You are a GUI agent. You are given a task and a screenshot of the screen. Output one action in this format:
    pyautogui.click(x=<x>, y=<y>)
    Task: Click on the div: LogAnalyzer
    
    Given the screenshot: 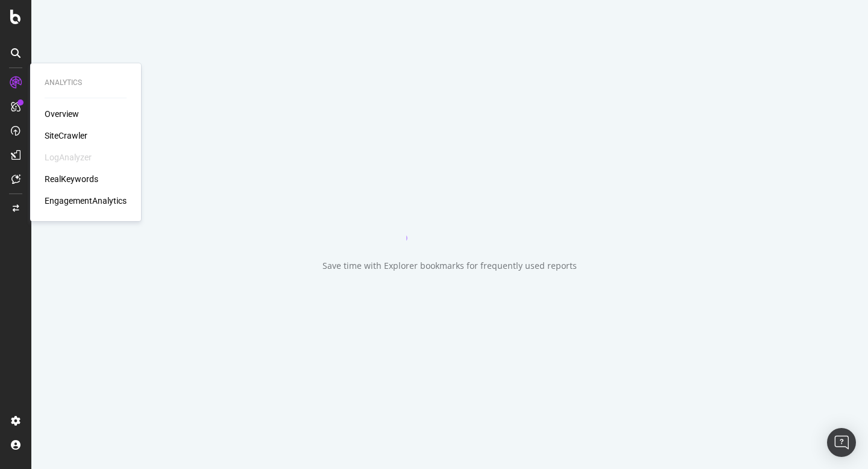 What is the action you would take?
    pyautogui.click(x=68, y=157)
    